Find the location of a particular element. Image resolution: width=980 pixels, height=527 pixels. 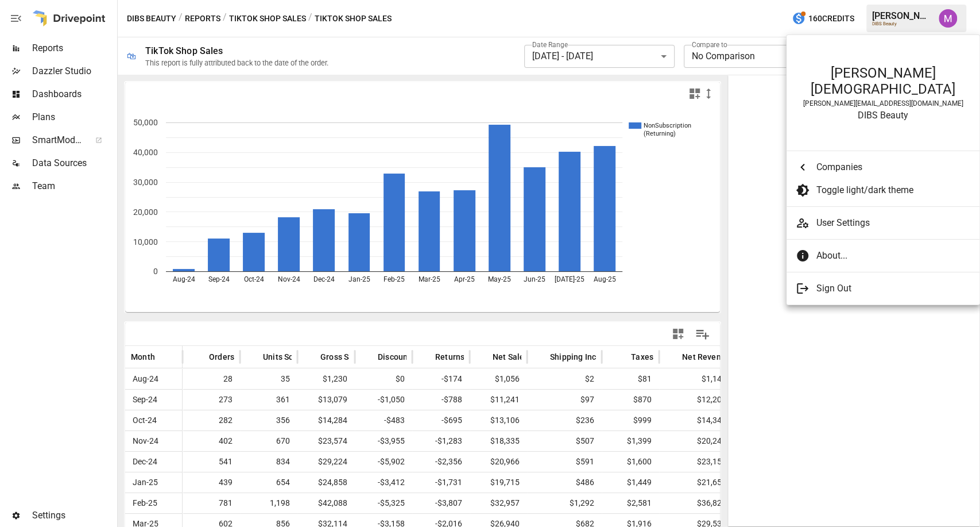

span: About... is located at coordinates (889, 256).